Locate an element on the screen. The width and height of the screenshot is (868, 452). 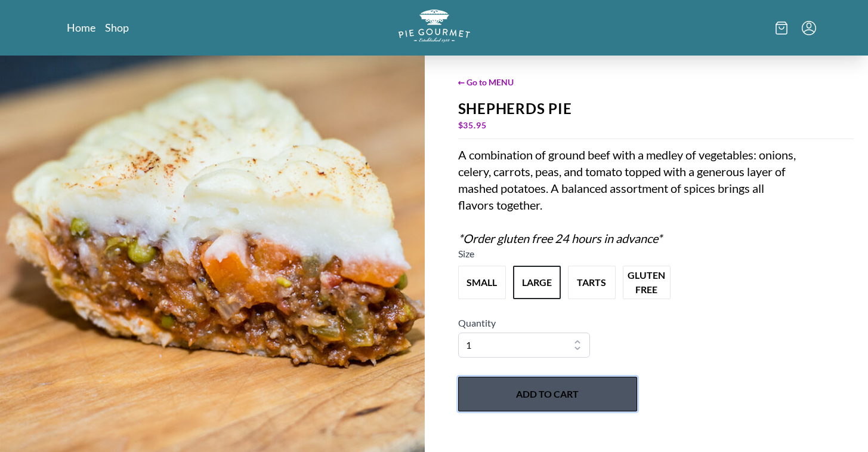
span: Size is located at coordinates (466, 253).